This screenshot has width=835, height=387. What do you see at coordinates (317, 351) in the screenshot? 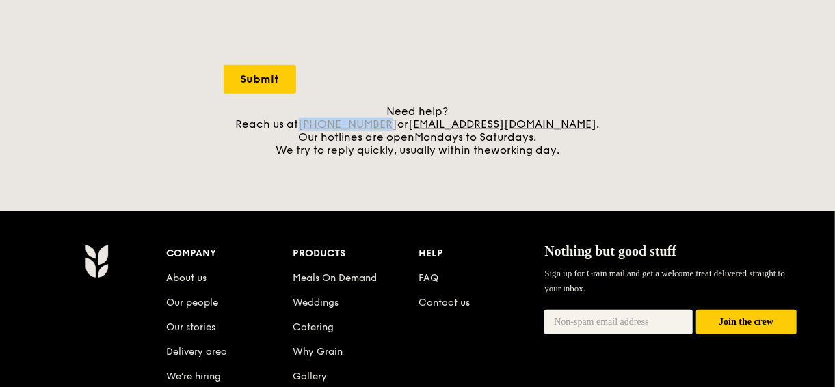
I see `a: Why Grain` at bounding box center [317, 351].